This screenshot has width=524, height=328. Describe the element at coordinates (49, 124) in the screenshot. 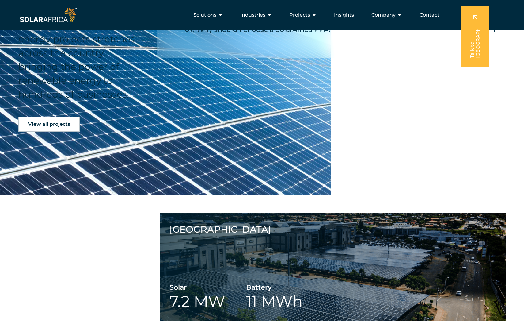

I see `a: View all projects` at that location.